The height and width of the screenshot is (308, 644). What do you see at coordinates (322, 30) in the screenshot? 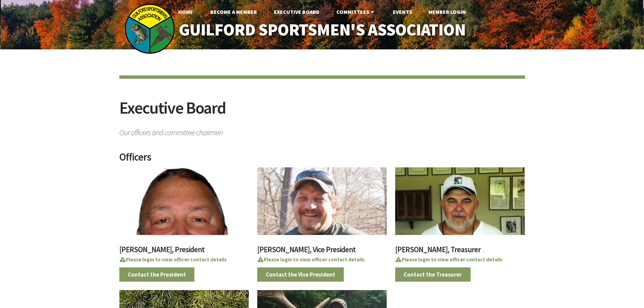
I see `a: Guilford Sportsmen's Association` at bounding box center [322, 30].